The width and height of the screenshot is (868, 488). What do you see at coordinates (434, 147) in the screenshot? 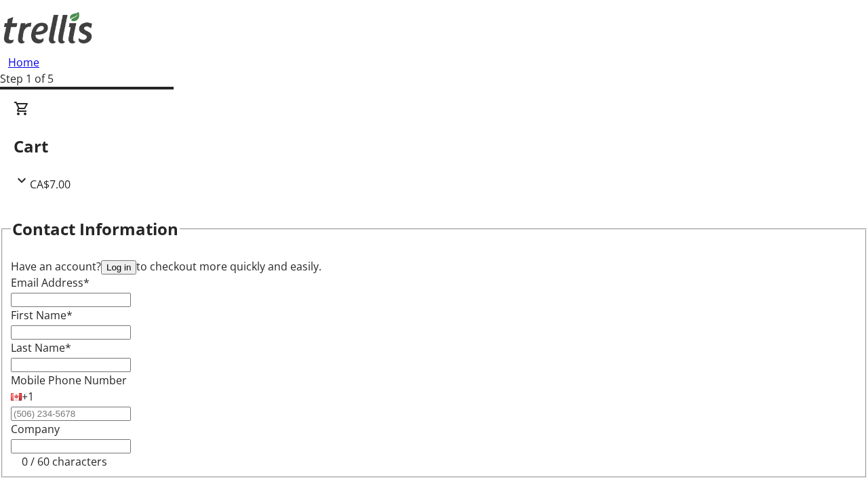
I see `h2: Cart` at bounding box center [434, 147].